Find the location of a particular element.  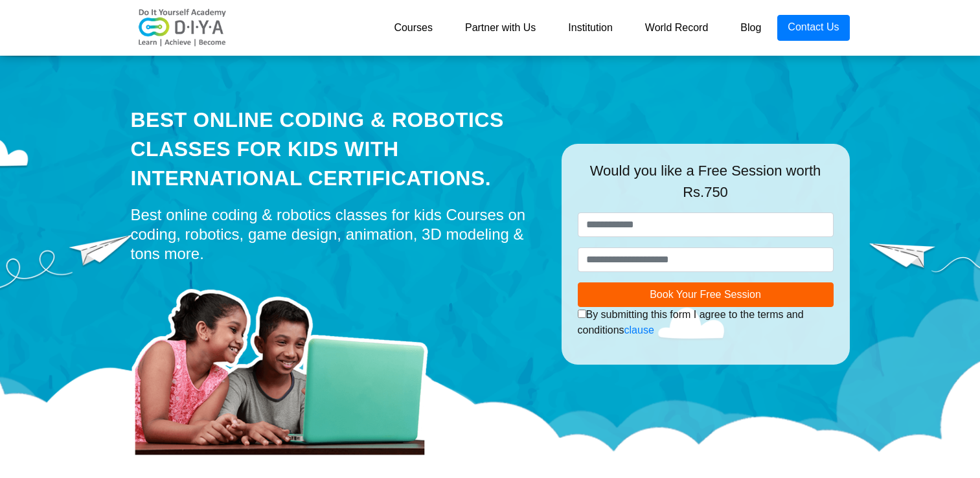

a: Institution is located at coordinates (590, 28).